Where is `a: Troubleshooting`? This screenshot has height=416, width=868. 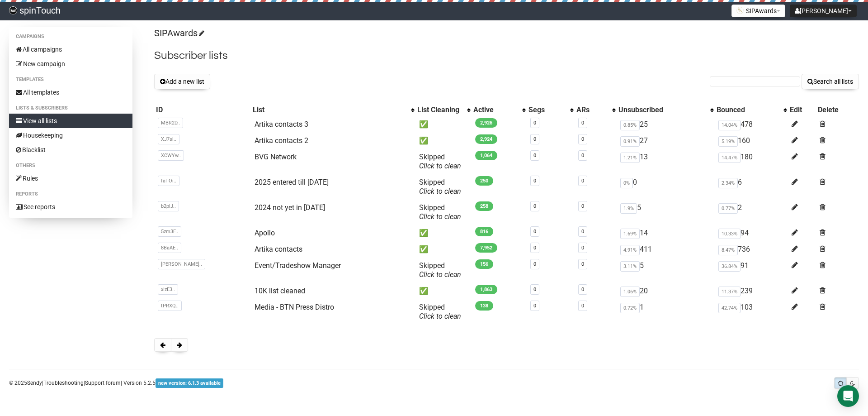
a: Troubleshooting is located at coordinates (63, 383).